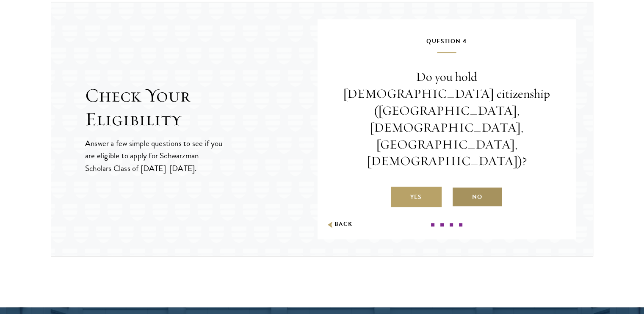 The height and width of the screenshot is (314, 644). Describe the element at coordinates (477, 197) in the screenshot. I see `label: No` at that location.